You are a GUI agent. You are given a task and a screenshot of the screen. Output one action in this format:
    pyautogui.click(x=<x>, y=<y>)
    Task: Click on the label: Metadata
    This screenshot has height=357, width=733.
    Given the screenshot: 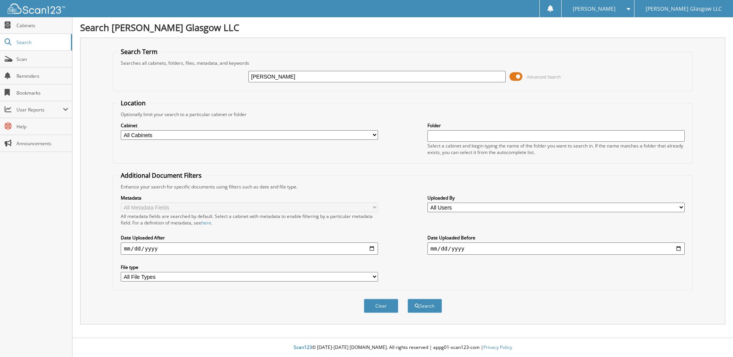 What is the action you would take?
    pyautogui.click(x=249, y=198)
    